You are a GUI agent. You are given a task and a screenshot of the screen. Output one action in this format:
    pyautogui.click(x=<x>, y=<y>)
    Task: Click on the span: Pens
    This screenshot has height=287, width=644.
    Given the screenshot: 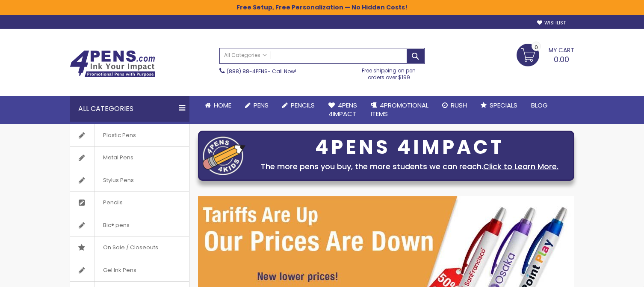 What is the action you would take?
    pyautogui.click(x=261, y=105)
    